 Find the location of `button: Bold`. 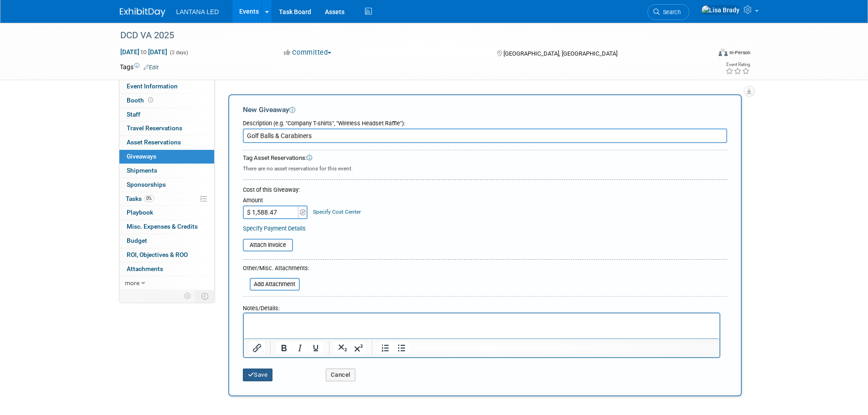

button: Bold is located at coordinates (284, 348).